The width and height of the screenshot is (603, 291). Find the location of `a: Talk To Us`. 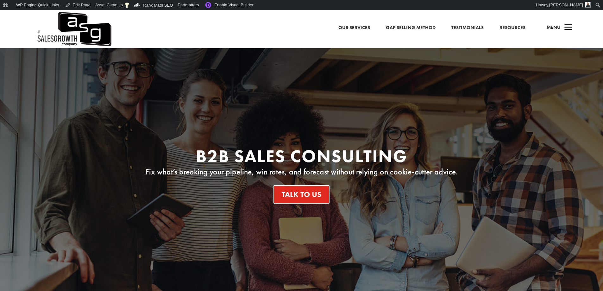

a: Talk To Us is located at coordinates (301, 194).